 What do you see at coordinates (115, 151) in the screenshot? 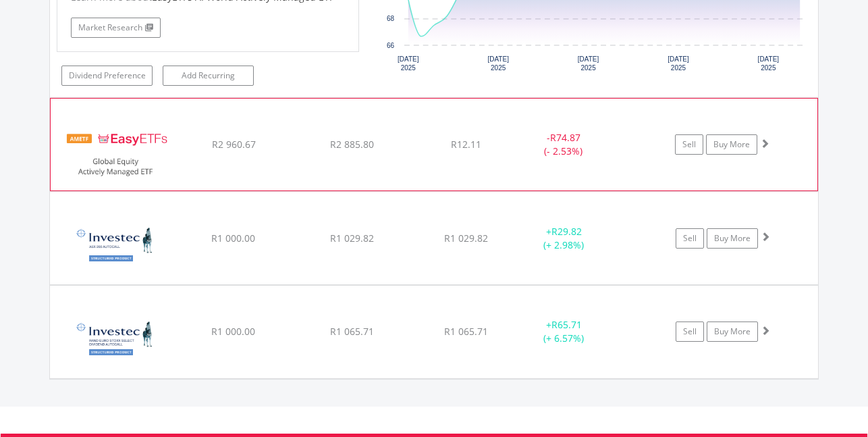
I see `img: EQU.ZA.EASYGE.png` at bounding box center [115, 151].